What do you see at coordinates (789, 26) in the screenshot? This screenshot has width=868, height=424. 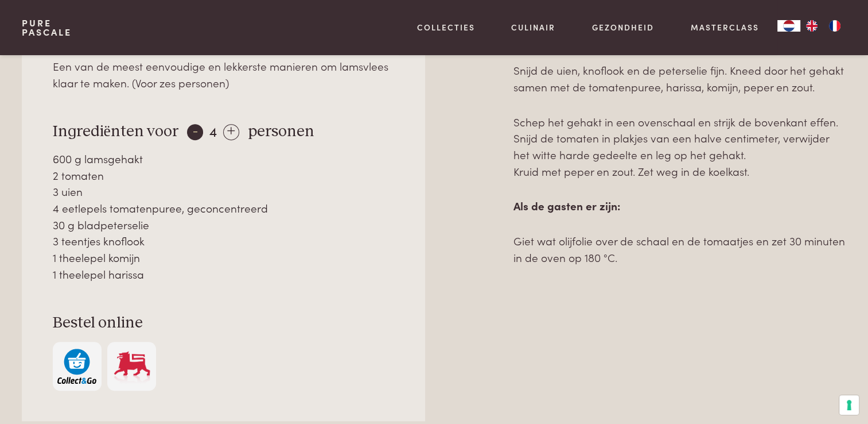 I see `a: NL` at bounding box center [789, 26].